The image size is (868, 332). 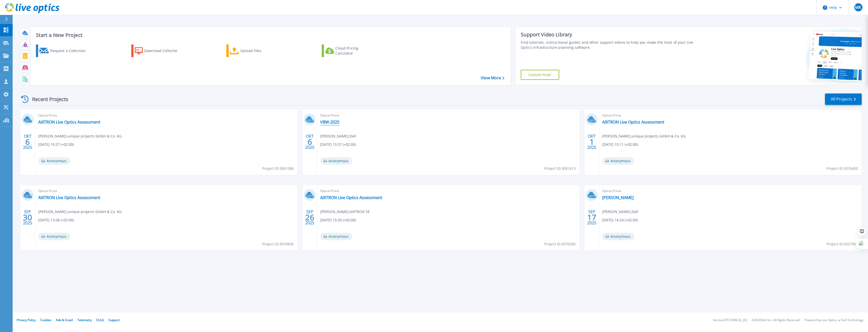 I want to click on span: 30, so click(x=28, y=218).